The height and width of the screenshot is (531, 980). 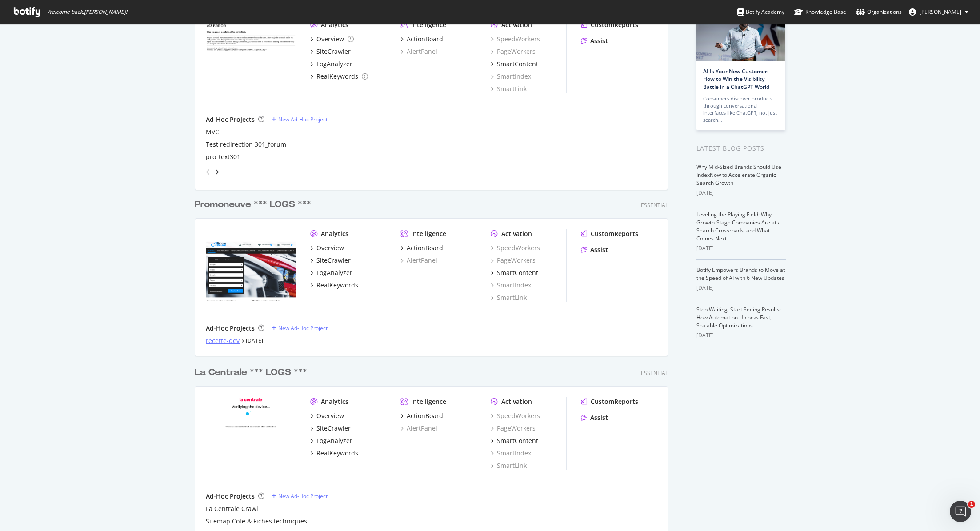 I want to click on div: pro_text301, so click(x=223, y=157).